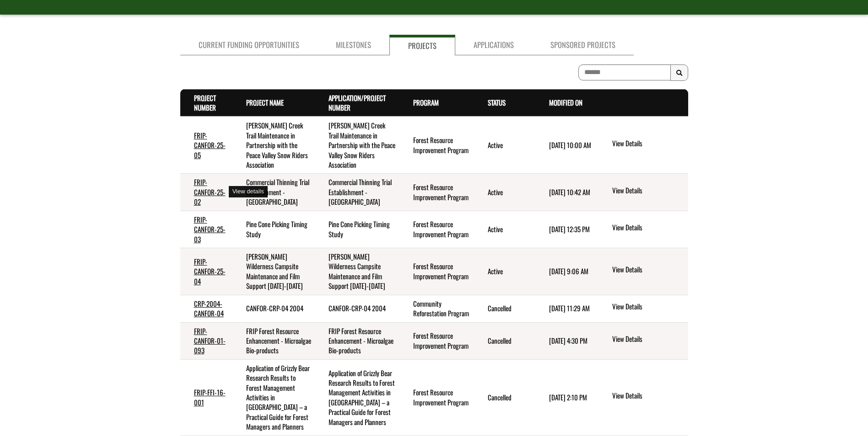  Describe the element at coordinates (357, 103) in the screenshot. I see `a: Application/Project Number` at that location.